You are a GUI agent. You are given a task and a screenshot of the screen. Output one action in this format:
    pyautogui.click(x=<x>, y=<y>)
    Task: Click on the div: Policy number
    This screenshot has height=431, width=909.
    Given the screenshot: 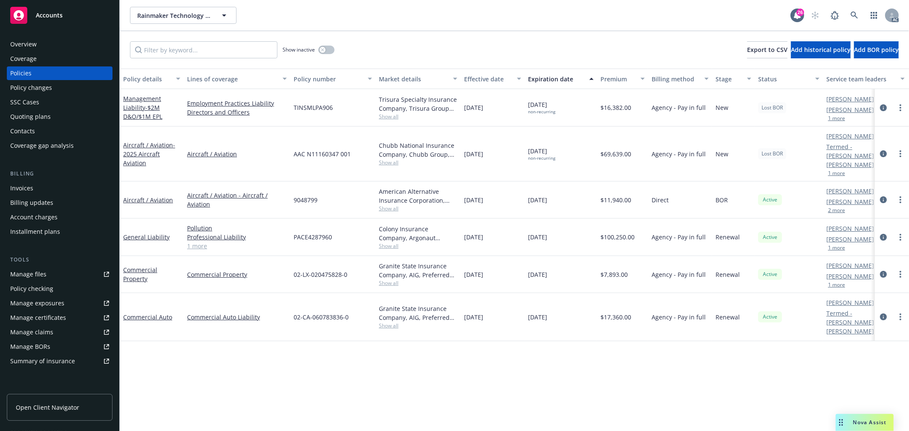 What is the action you would take?
    pyautogui.click(x=328, y=79)
    